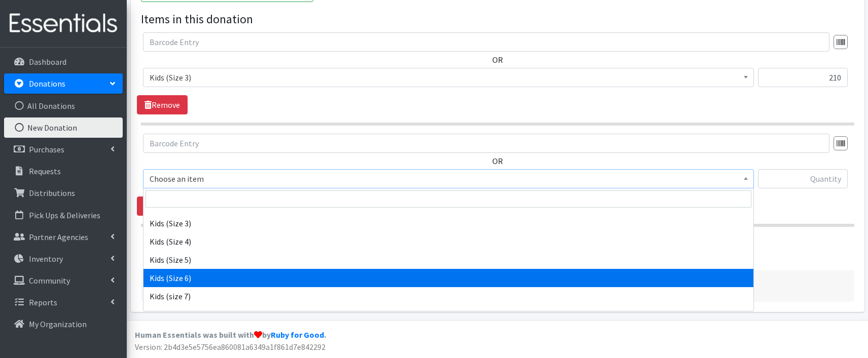  Describe the element at coordinates (63, 303) in the screenshot. I see `a: Reports` at that location.